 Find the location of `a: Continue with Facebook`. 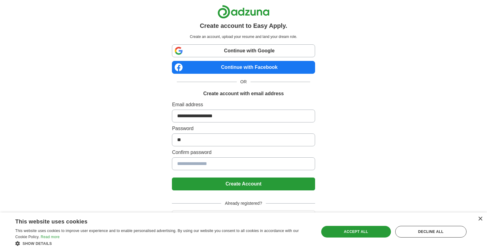

a: Continue with Facebook is located at coordinates (243, 67).